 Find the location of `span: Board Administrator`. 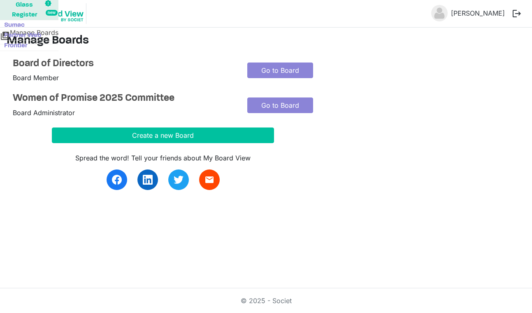

span: Board Administrator is located at coordinates (44, 113).